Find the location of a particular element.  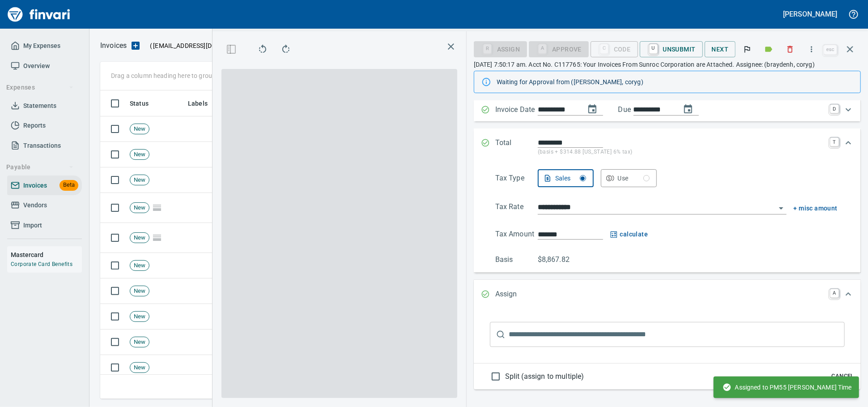

span: Close invoice is located at coordinates (841, 49).